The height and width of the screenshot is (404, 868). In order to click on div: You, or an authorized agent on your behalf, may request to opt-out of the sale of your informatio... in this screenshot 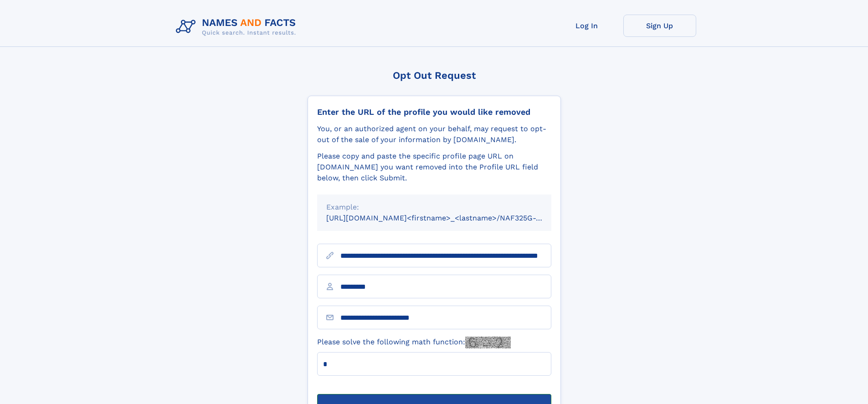, I will do `click(434, 134)`.